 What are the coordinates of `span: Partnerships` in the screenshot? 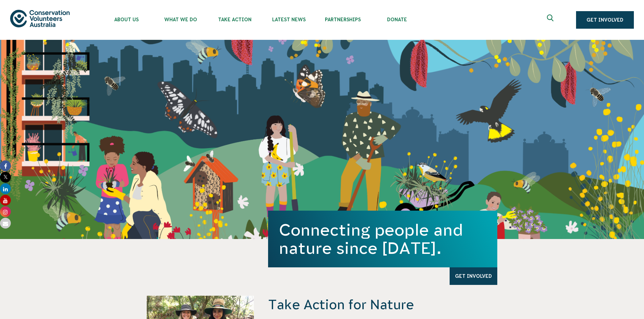 It's located at (343, 20).